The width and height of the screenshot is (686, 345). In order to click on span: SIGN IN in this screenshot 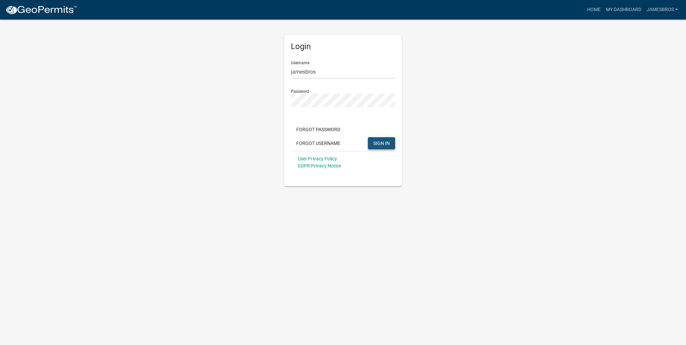, I will do `click(381, 143)`.